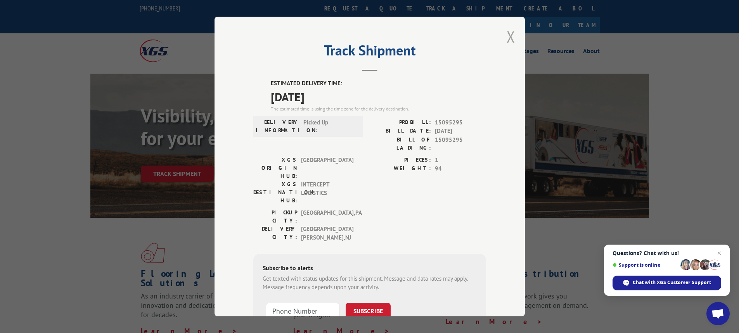 The width and height of the screenshot is (739, 333). I want to click on h2: Track Shipment, so click(370, 52).